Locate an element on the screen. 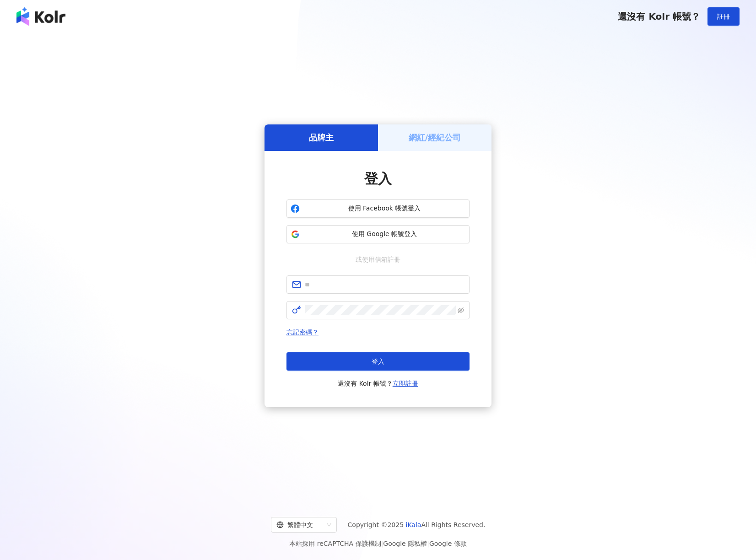  span: eye-invisible is located at coordinates (461, 310).